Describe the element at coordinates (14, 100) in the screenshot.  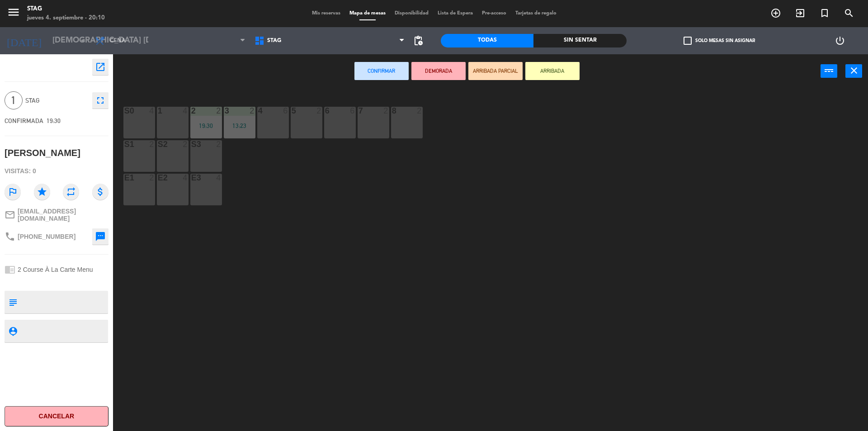
I see `span: 1` at that location.